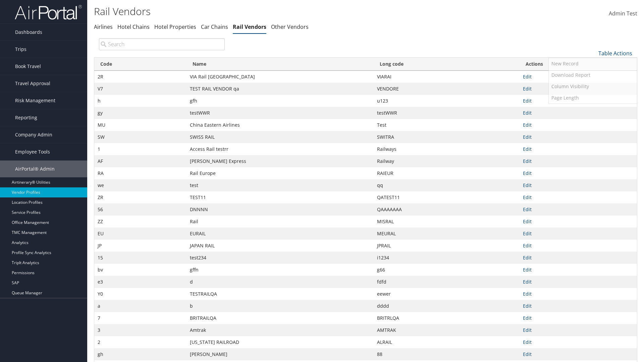 The height and width of the screenshot is (362, 644). I want to click on a: New Record, so click(593, 64).